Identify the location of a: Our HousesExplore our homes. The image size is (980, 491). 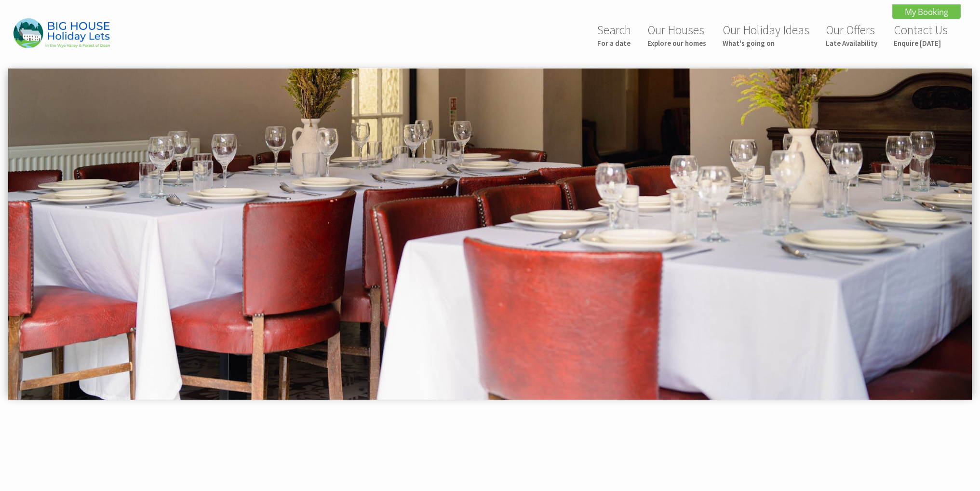
(677, 35).